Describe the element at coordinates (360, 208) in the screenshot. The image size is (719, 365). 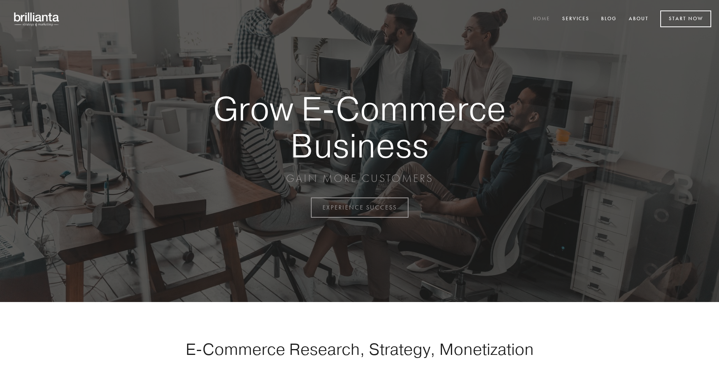
I see `a: EXPERIENCE SUCCESS` at that location.